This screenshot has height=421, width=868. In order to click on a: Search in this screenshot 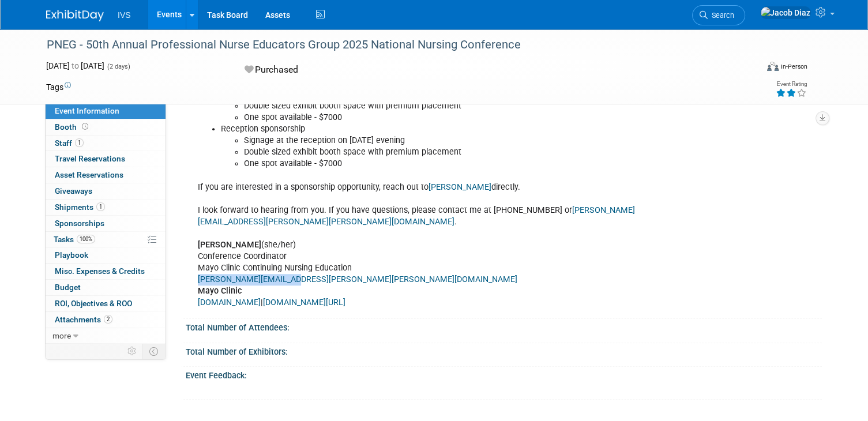, I will do `click(718, 15)`.